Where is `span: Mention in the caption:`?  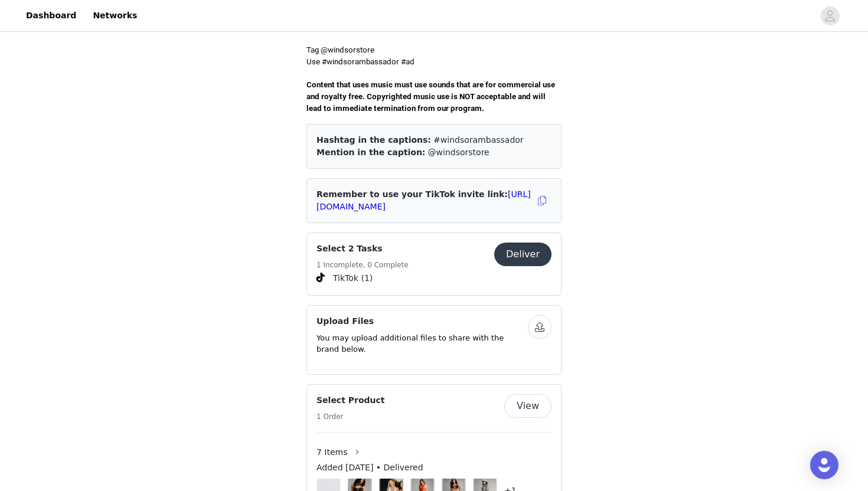
span: Mention in the caption: is located at coordinates (371, 152).